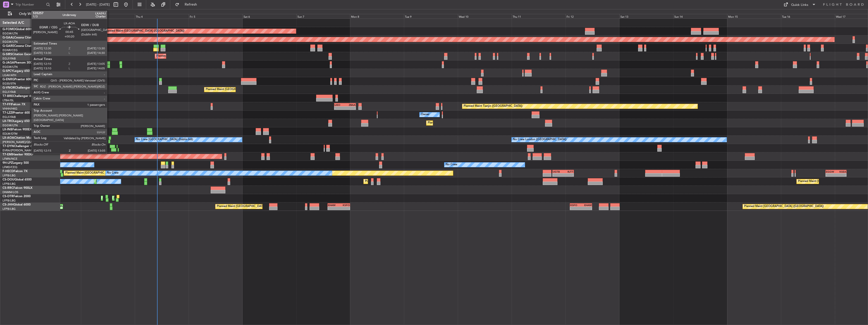 This screenshot has width=868, height=325. Describe the element at coordinates (30, 4) in the screenshot. I see `input: Trip Number` at that location.